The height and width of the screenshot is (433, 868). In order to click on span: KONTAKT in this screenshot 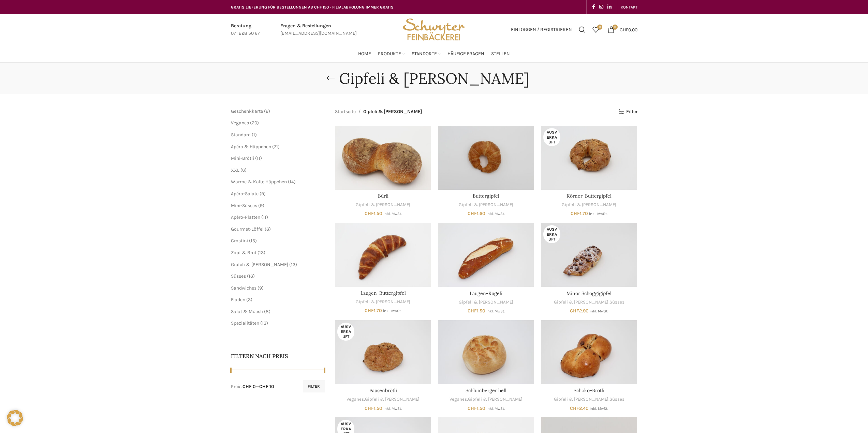, I will do `click(629, 7)`.